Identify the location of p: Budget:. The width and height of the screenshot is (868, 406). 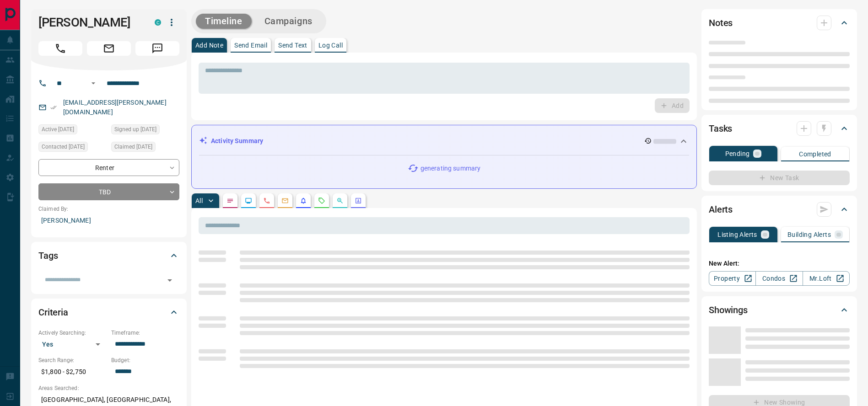
(145, 360).